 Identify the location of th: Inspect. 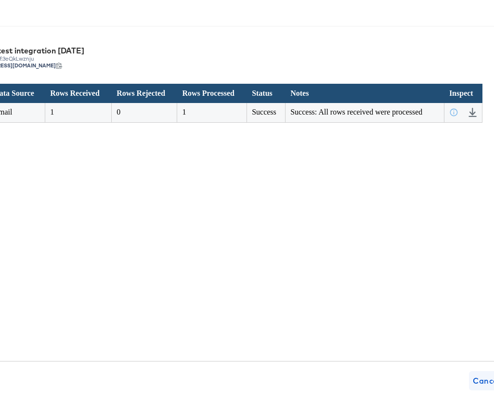
(463, 93).